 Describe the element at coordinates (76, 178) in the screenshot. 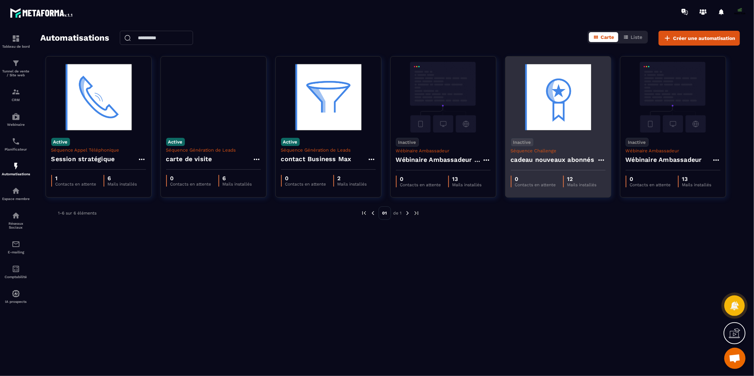

I see `p: 1` at that location.